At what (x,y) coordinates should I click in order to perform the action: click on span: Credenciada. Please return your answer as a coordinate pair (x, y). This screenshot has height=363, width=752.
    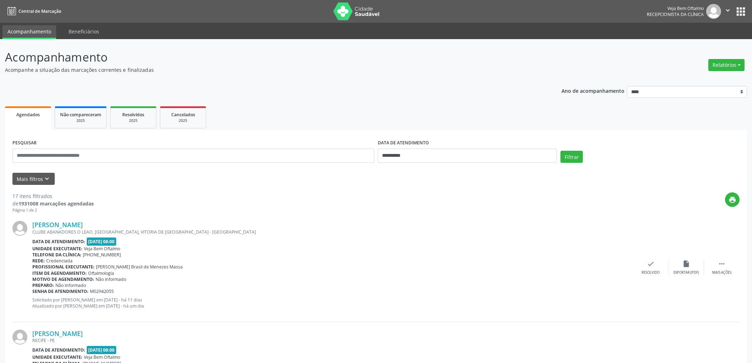
    Looking at the image, I should click on (59, 261).